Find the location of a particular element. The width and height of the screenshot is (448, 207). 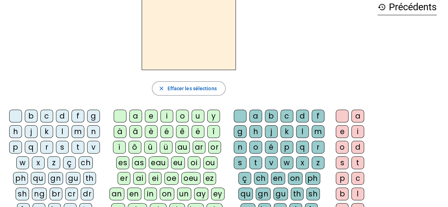

div: in is located at coordinates (151, 194).